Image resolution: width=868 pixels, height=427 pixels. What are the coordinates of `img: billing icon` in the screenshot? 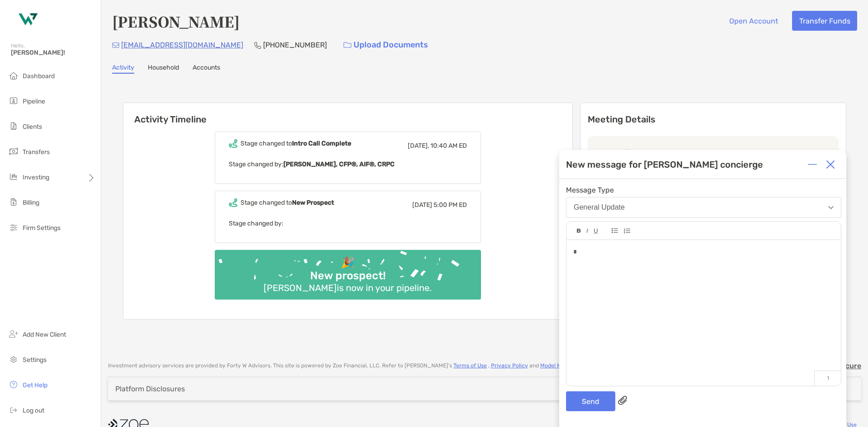 It's located at (14, 202).